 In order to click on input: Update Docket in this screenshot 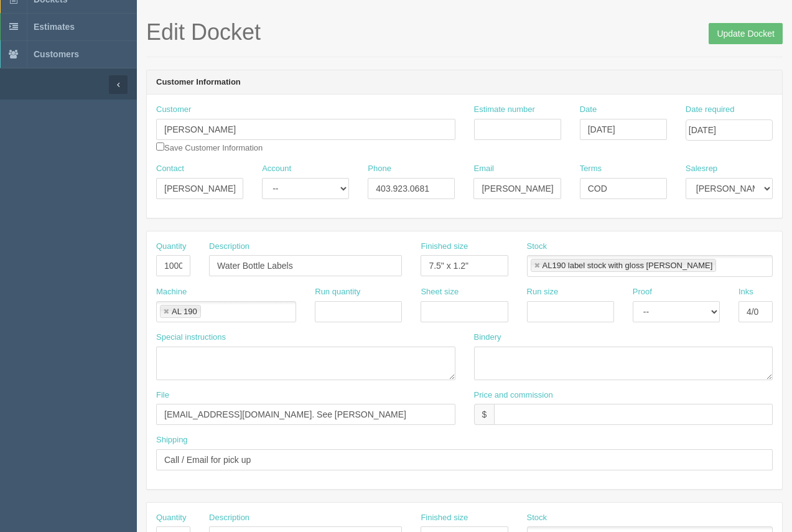, I will do `click(746, 34)`.